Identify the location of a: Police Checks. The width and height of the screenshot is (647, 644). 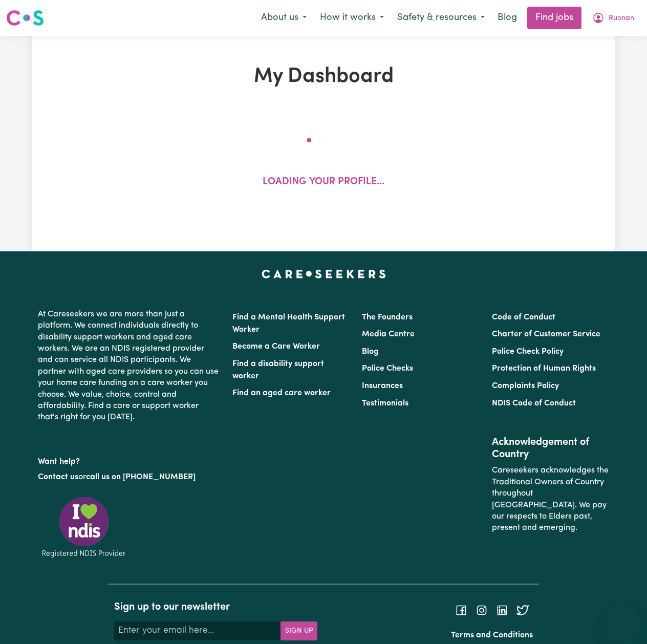
(387, 369).